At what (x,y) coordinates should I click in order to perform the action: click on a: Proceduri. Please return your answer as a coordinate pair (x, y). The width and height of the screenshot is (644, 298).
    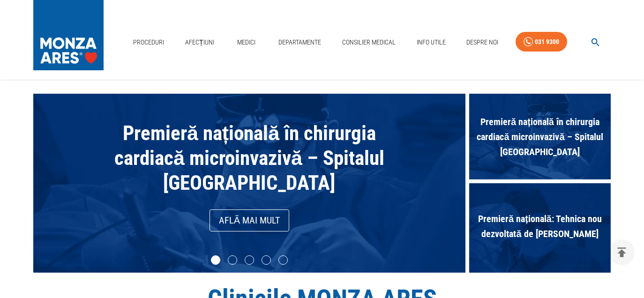
    Looking at the image, I should click on (148, 42).